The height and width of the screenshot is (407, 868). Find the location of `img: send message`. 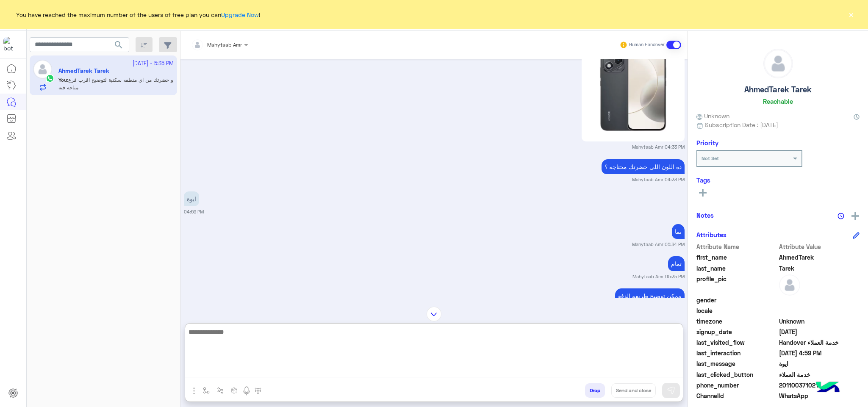

img: send message is located at coordinates (671, 390).